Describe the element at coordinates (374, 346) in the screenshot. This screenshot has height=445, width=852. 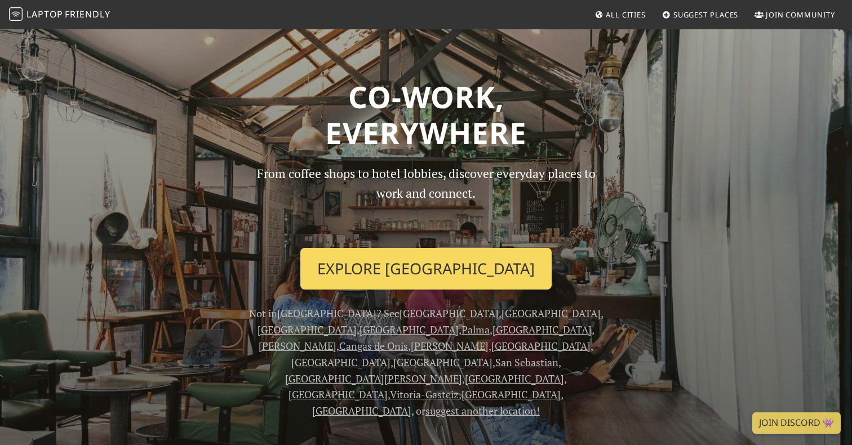
I see `a: Cangas de Onís` at that location.